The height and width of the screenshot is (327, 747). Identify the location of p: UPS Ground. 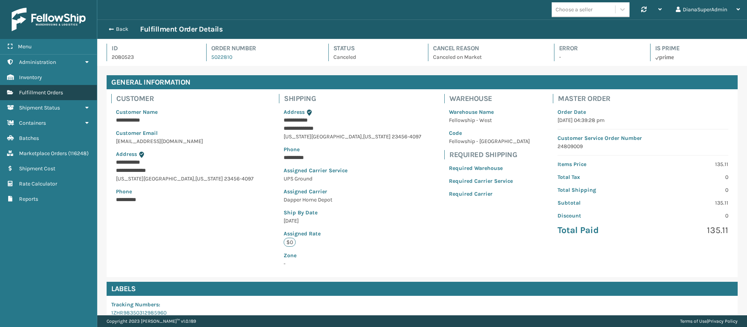
(353, 178).